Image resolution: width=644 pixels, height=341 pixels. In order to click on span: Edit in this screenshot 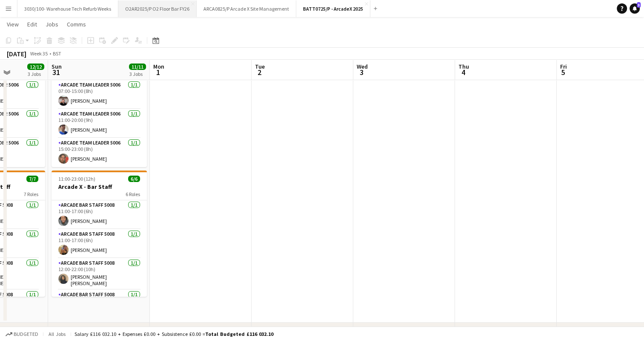, I will do `click(32, 24)`.